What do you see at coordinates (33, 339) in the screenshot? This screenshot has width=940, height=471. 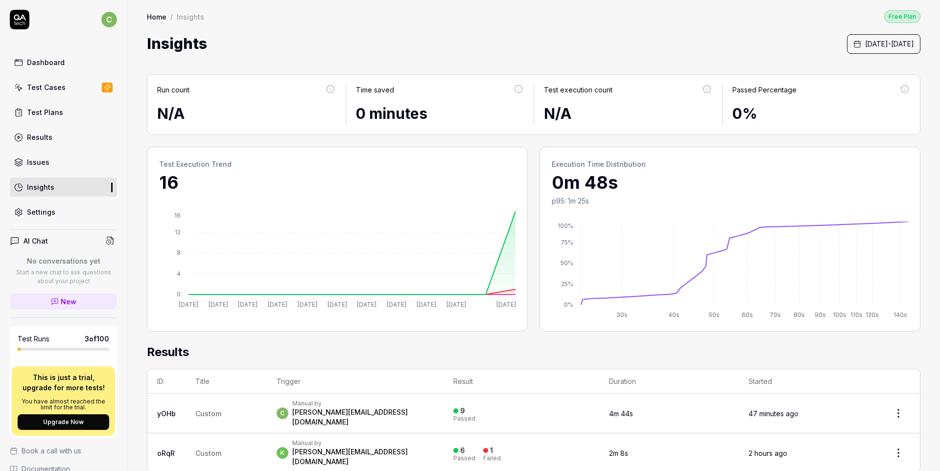 I see `h5: Test Runs` at bounding box center [33, 339].